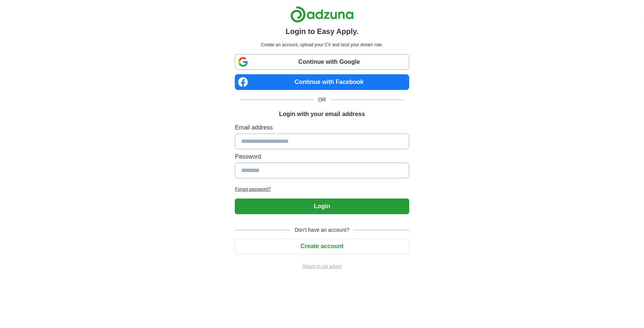  What do you see at coordinates (321, 189) in the screenshot?
I see `a: Forgot password?` at bounding box center [321, 189].